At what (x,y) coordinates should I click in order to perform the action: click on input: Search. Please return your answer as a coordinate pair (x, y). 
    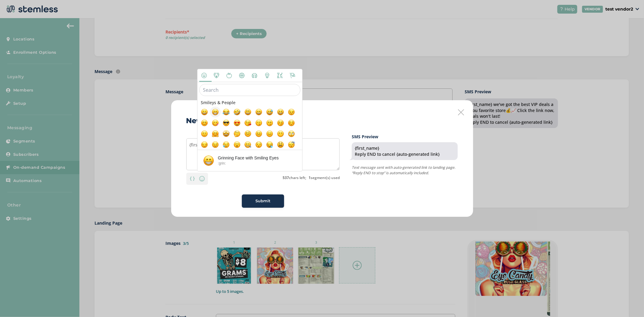
    Looking at the image, I should click on (249, 90).